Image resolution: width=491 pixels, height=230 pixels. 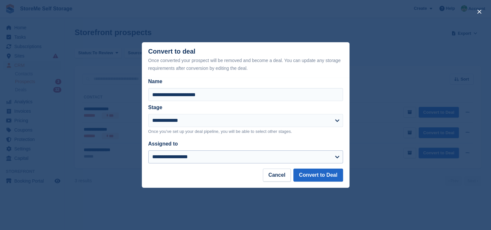 I want to click on div: Convert to deal, so click(x=246, y=60).